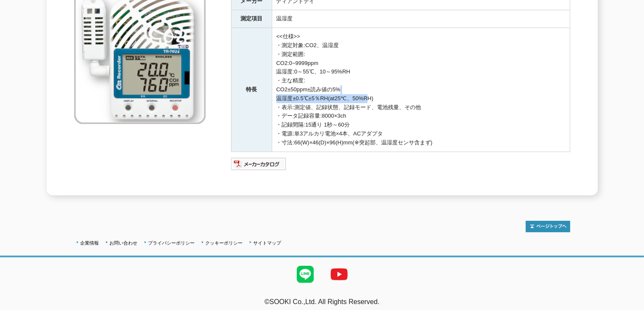 The width and height of the screenshot is (644, 310). I want to click on a: メーカーカタログ, so click(258, 165).